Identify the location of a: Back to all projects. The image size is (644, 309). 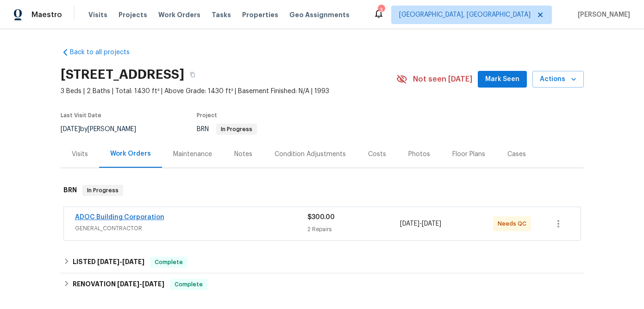
(105, 52).